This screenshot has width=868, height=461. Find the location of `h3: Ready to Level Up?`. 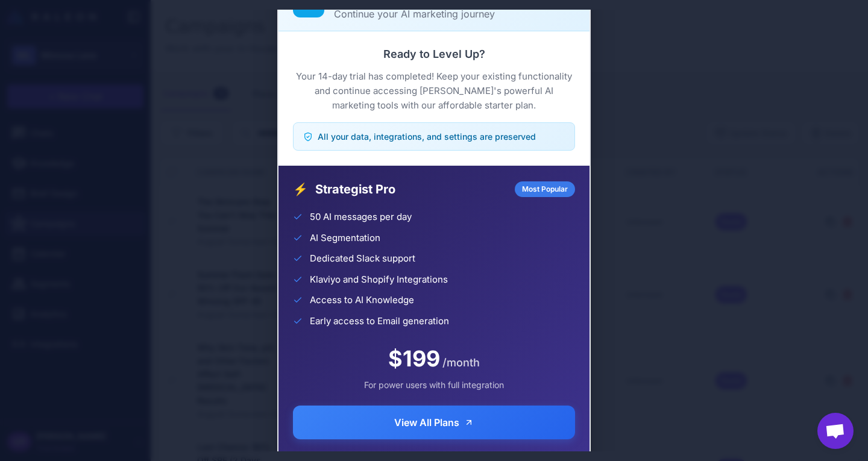

h3: Ready to Level Up? is located at coordinates (434, 54).